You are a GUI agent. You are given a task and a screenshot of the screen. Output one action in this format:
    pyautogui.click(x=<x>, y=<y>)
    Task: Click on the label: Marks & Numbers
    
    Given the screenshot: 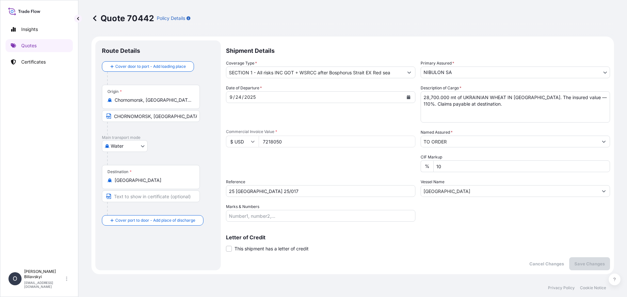 What is the action you would take?
    pyautogui.click(x=243, y=207)
    